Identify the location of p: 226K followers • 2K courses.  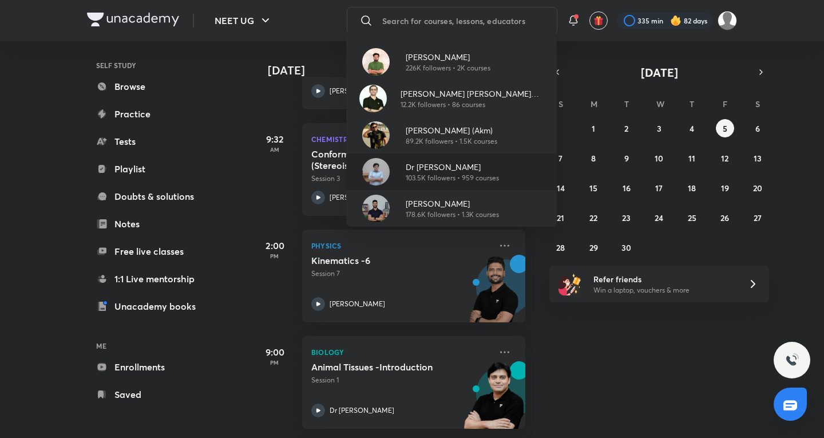
(448, 68).